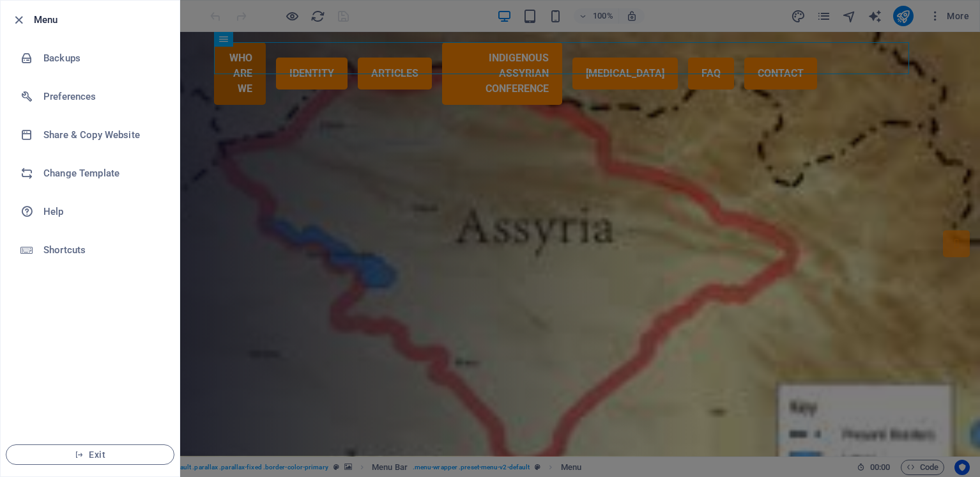 The width and height of the screenshot is (980, 477). Describe the element at coordinates (102, 212) in the screenshot. I see `h6: Help` at that location.